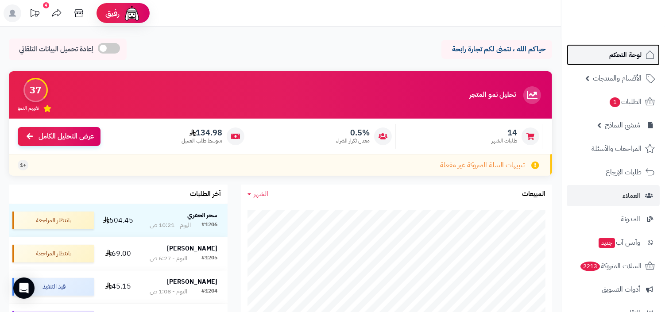  I want to click on span: الشهر, so click(261, 194).